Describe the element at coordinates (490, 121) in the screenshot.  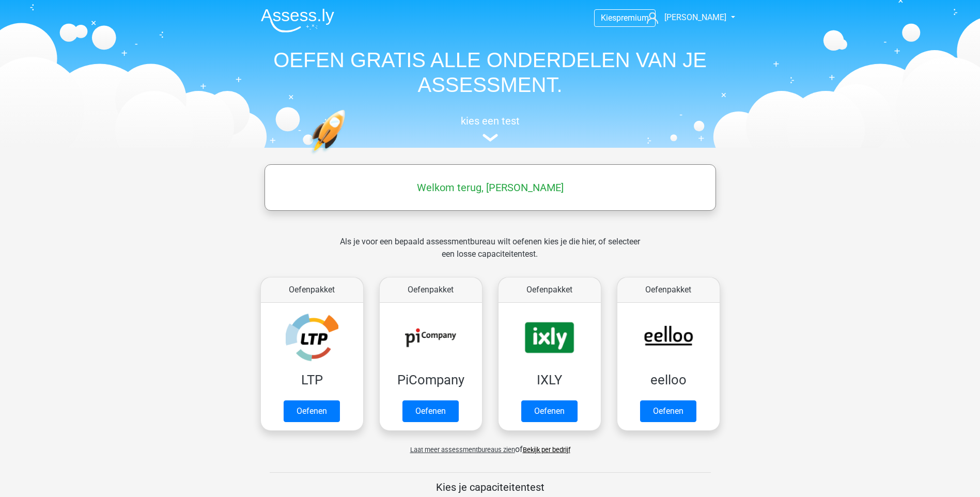
I see `h5: kies een test` at that location.